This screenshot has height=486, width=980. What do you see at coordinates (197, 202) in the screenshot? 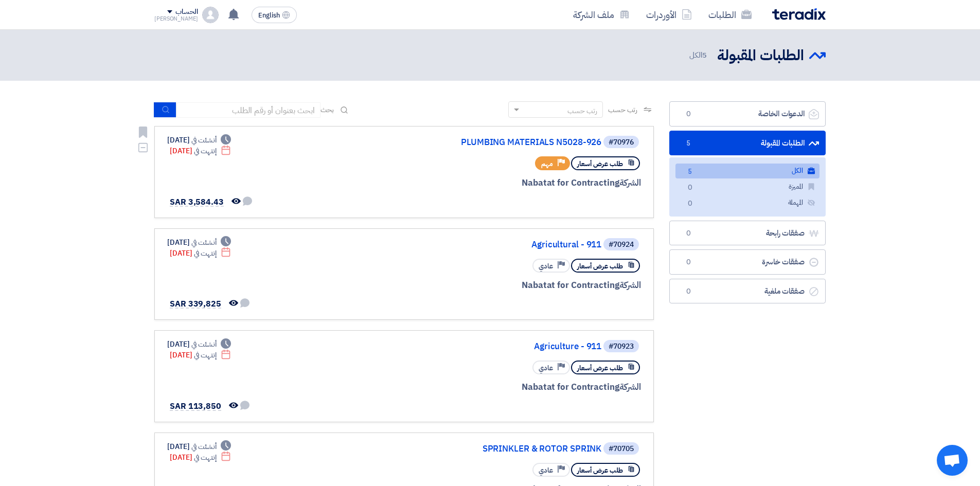
I see `span: SAR 3,584.43` at bounding box center [197, 202].